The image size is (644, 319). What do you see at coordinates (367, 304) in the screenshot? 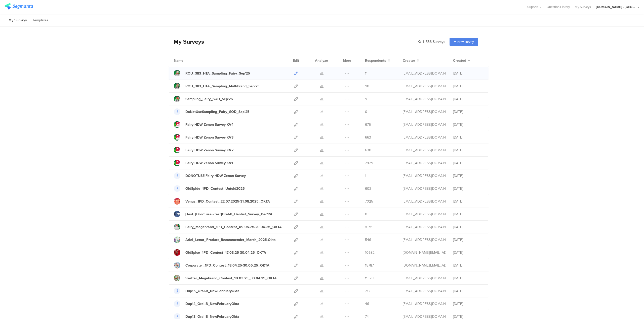
I see `span: 46` at bounding box center [367, 304].